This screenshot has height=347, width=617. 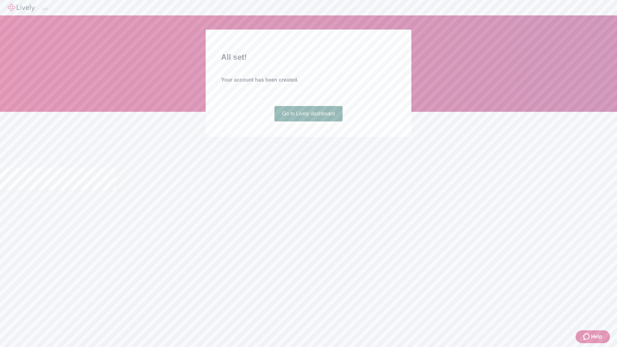 What do you see at coordinates (45, 9) in the screenshot?
I see `button: Log out` at bounding box center [45, 9].